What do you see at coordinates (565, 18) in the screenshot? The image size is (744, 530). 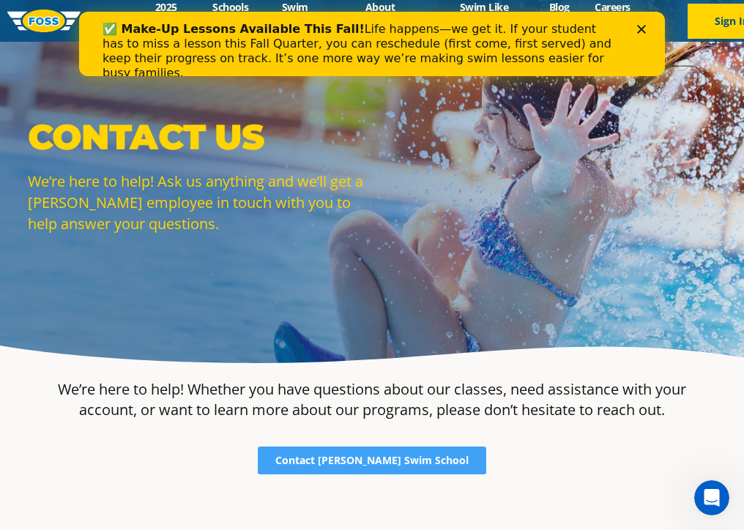 I see `div: Close` at bounding box center [565, 18].